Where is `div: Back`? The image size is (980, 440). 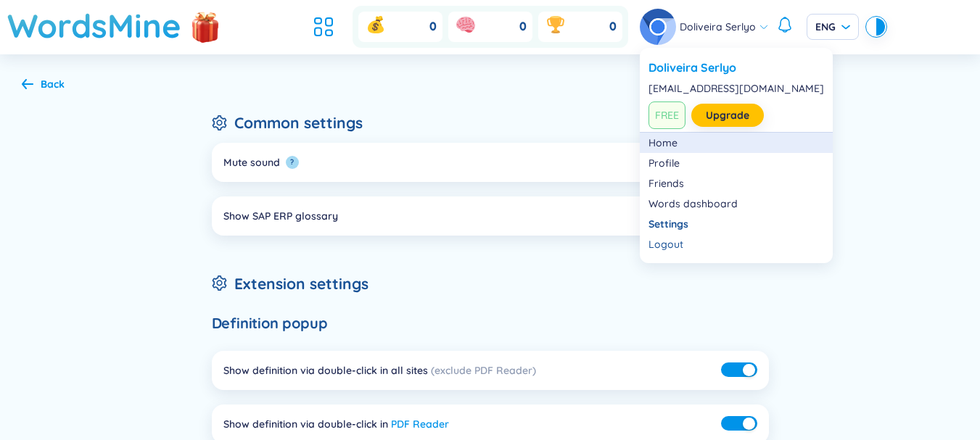 div: Back is located at coordinates (52, 84).